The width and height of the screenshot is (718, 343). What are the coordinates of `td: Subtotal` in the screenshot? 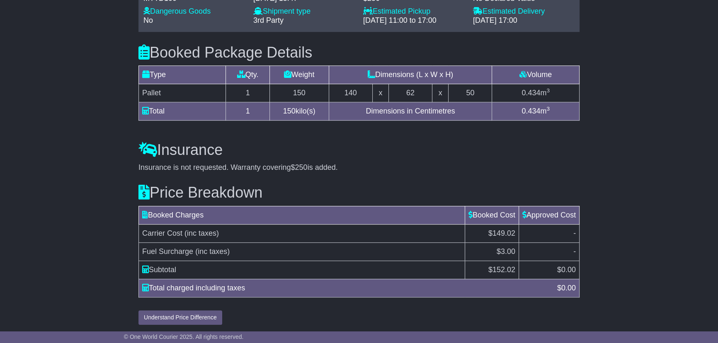 It's located at (302, 270).